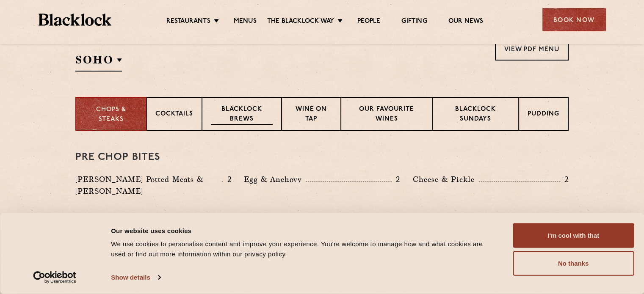 The height and width of the screenshot is (294, 644). Describe the element at coordinates (55, 278) in the screenshot. I see `a: Usercentrics Cookiebot - opens in a new window` at that location.